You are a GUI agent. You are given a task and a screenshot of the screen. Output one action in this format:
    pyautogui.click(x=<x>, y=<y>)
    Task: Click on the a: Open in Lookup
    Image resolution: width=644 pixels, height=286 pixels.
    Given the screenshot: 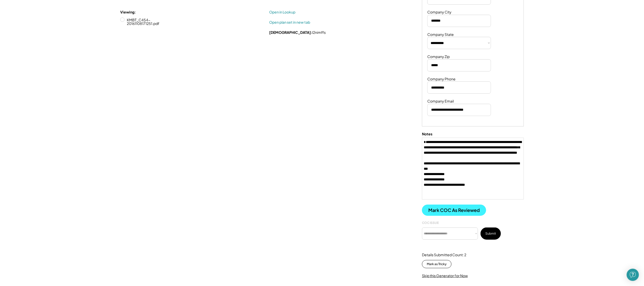 What is the action you would take?
    pyautogui.click(x=288, y=13)
    